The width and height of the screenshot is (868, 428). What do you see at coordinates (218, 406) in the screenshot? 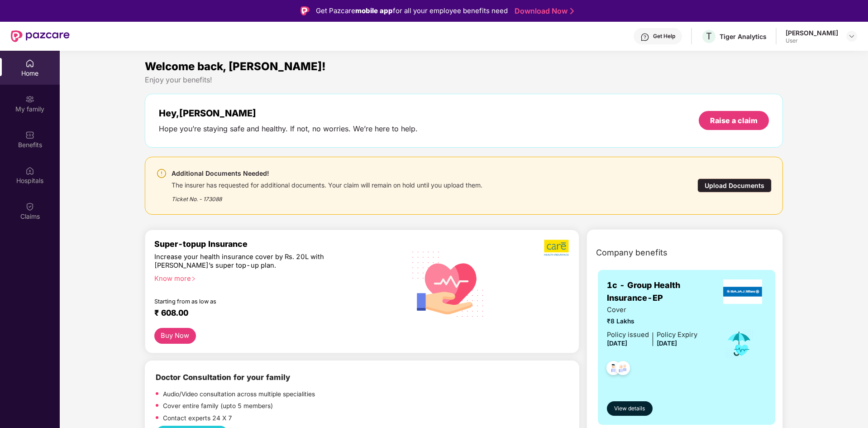
I see `p: Cover entire family (upto 5 members)` at bounding box center [218, 406].